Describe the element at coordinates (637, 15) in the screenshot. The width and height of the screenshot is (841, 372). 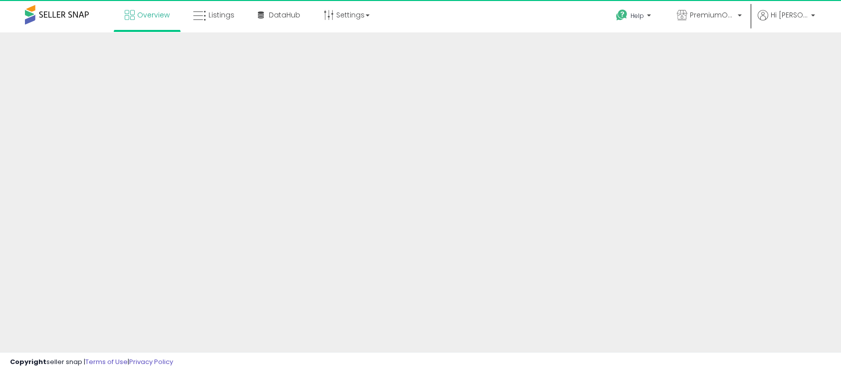
I see `span: Help` at that location.